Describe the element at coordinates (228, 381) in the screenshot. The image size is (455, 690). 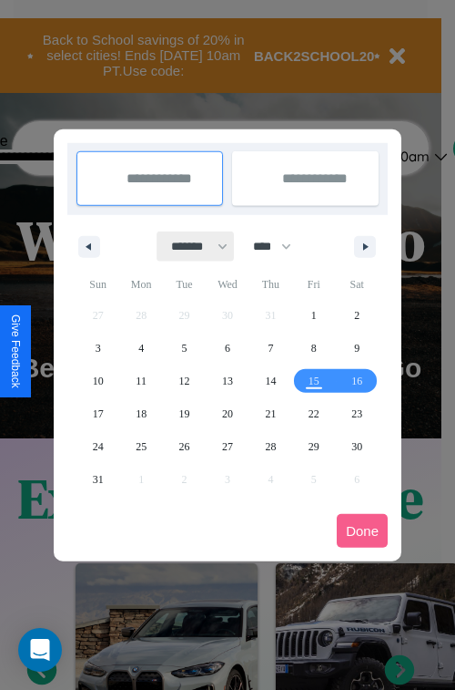
I see `span: 13` at that location.